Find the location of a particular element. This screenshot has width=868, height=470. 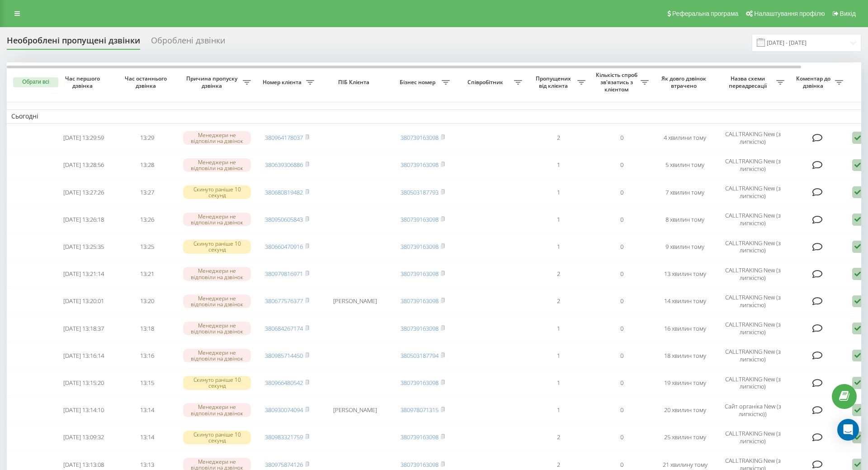

span: Кількість спроб зв'язатись з клієнтом is located at coordinates (618, 82).